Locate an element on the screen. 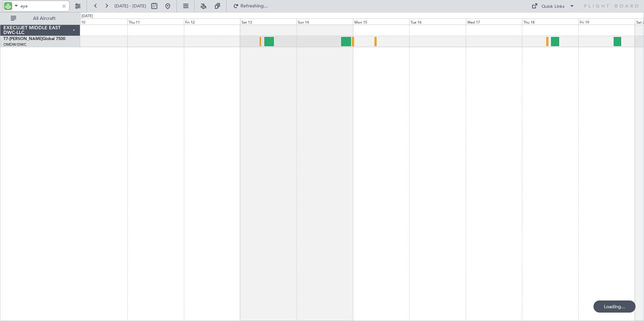 The width and height of the screenshot is (644, 321). div: Tue 16 is located at coordinates (437, 21).